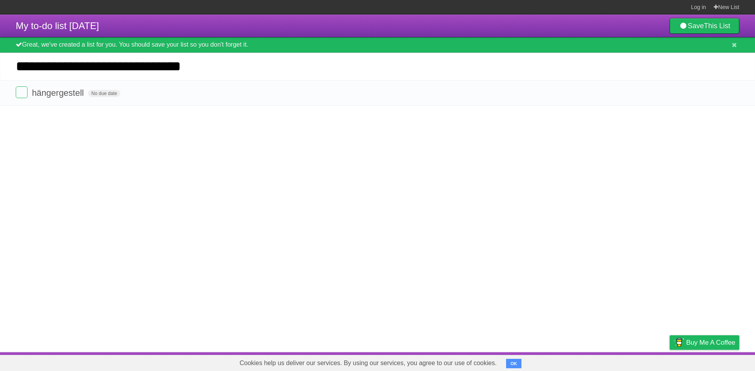 Image resolution: width=755 pixels, height=371 pixels. Describe the element at coordinates (704, 26) in the screenshot. I see `a: SaveThis List` at that location.